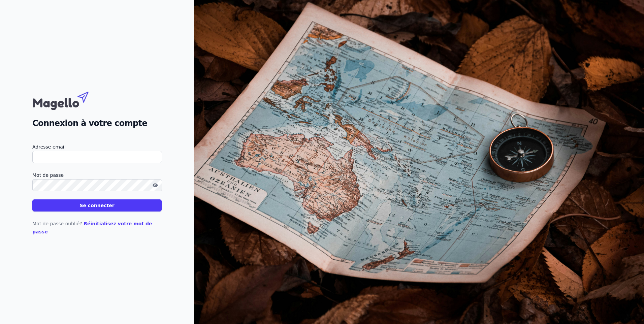 The image size is (644, 324). Describe the element at coordinates (97, 123) in the screenshot. I see `h2: Connexion à votre compte` at that location.